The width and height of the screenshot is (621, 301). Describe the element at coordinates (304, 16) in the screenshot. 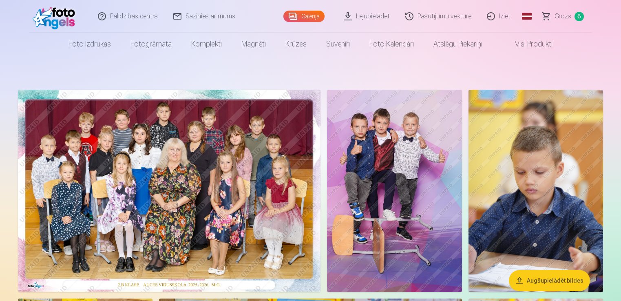

I see `a: Galerija` at that location.